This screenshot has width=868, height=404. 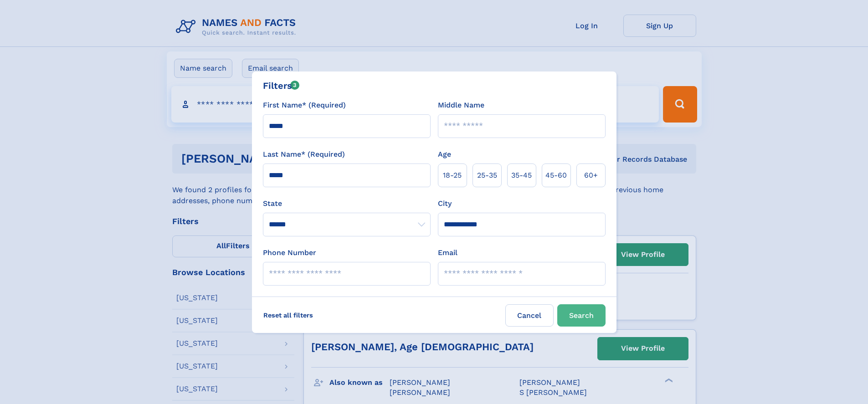 I want to click on label: City, so click(x=445, y=204).